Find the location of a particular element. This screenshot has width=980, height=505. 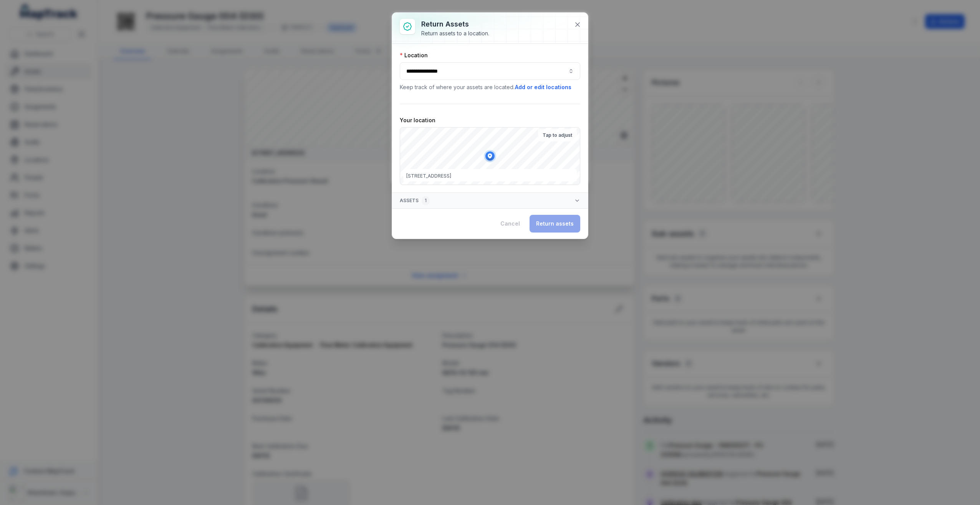

div: Return assets to a location. is located at coordinates (455, 34).